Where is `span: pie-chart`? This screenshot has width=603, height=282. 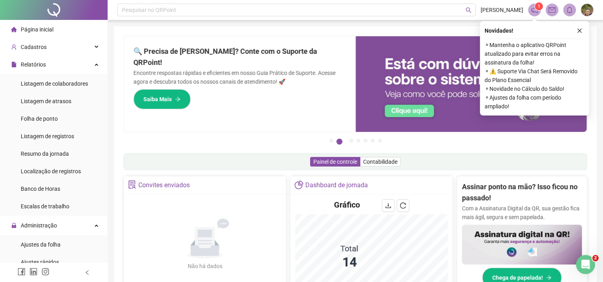 span: pie-chart is located at coordinates (299, 185).